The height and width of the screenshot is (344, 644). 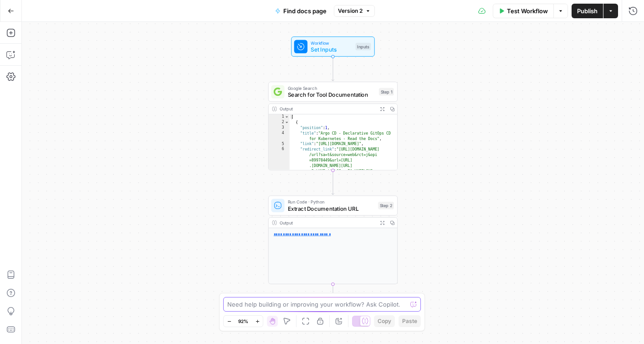 What do you see at coordinates (364, 47) in the screenshot?
I see `div: Inputs` at bounding box center [364, 47].